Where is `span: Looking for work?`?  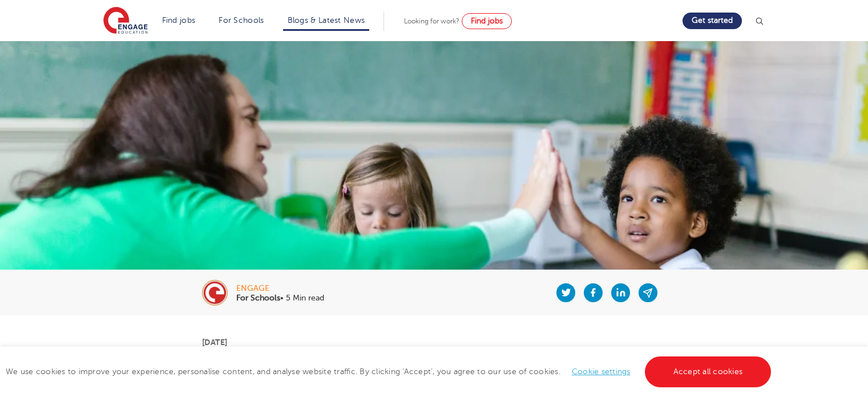
span: Looking for work? is located at coordinates (431, 21).